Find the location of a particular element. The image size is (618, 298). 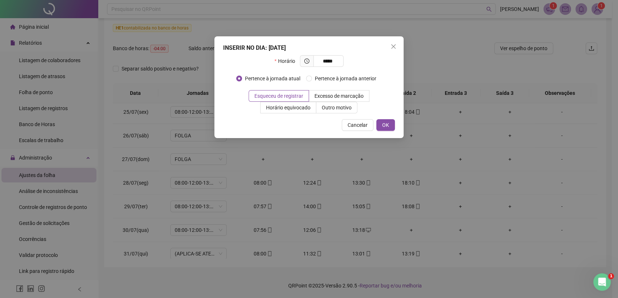

button: OK is located at coordinates (385, 125).